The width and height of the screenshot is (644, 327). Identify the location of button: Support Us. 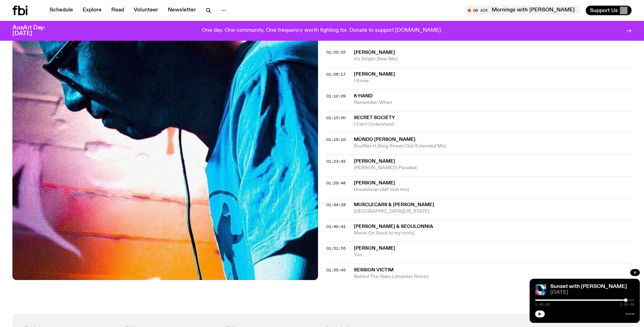
(609, 10).